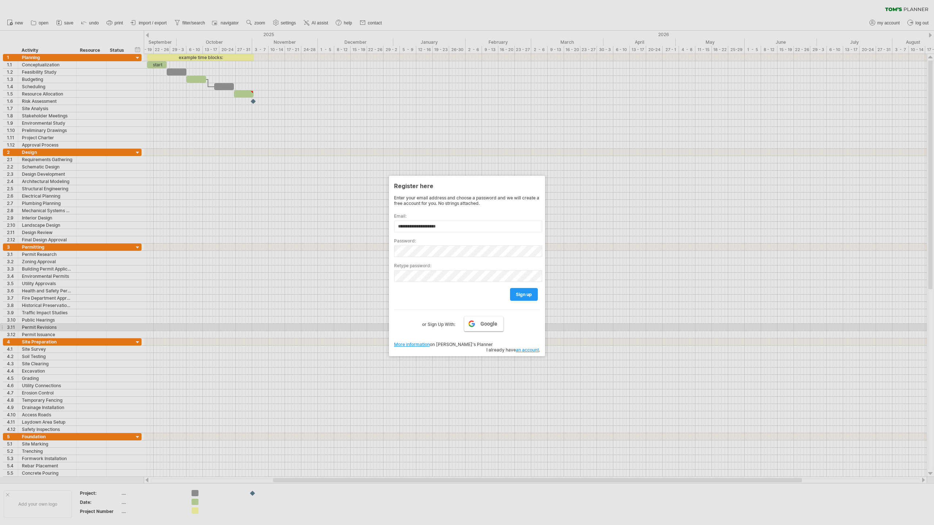 Image resolution: width=934 pixels, height=525 pixels. I want to click on label: Email:, so click(467, 216).